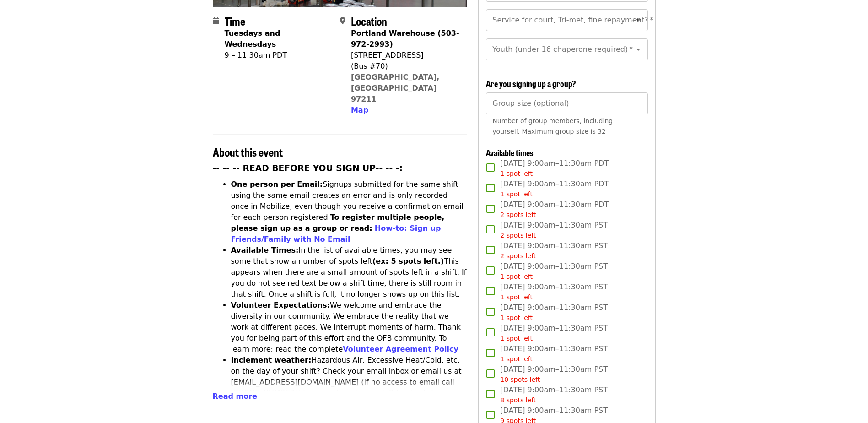 Image resolution: width=868 pixels, height=423 pixels. What do you see at coordinates (349, 272) in the screenshot?
I see `li: In the list of available times, you may see some that show a number of spots left This appears wh...` at bounding box center [349, 272].